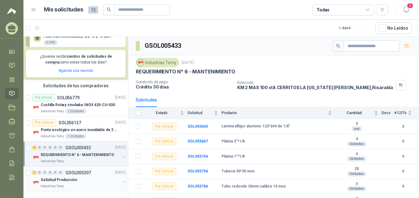 The image size is (419, 198). Describe the element at coordinates (79, 130) in the screenshot. I see `p: Punto ecológico en acero inoxidable de 3 puestos, con capacidad para 121L cada división.` at that location.